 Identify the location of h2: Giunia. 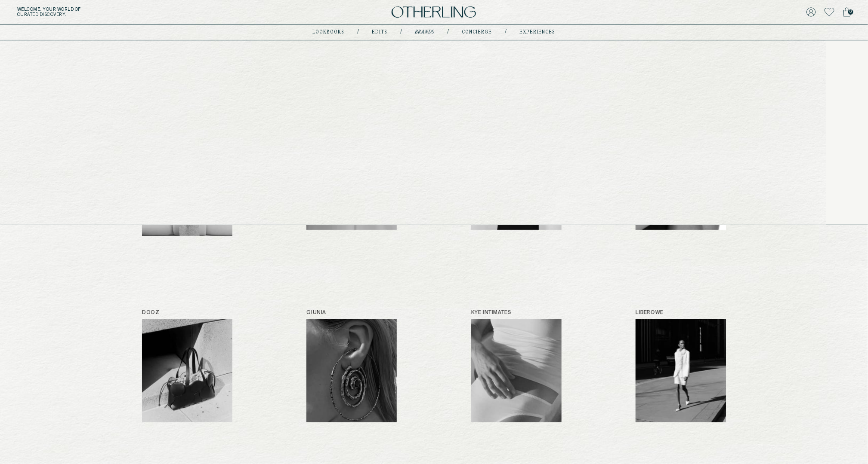
(351, 313).